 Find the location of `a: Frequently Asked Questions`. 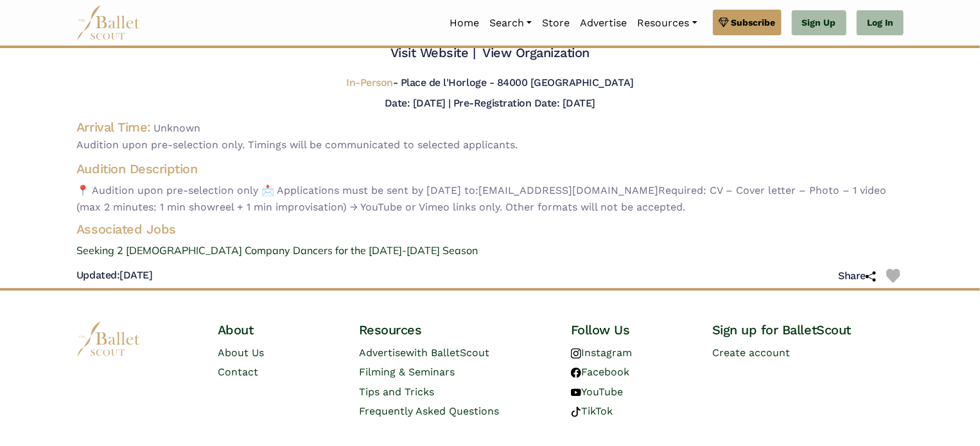

a: Frequently Asked Questions is located at coordinates (429, 411).